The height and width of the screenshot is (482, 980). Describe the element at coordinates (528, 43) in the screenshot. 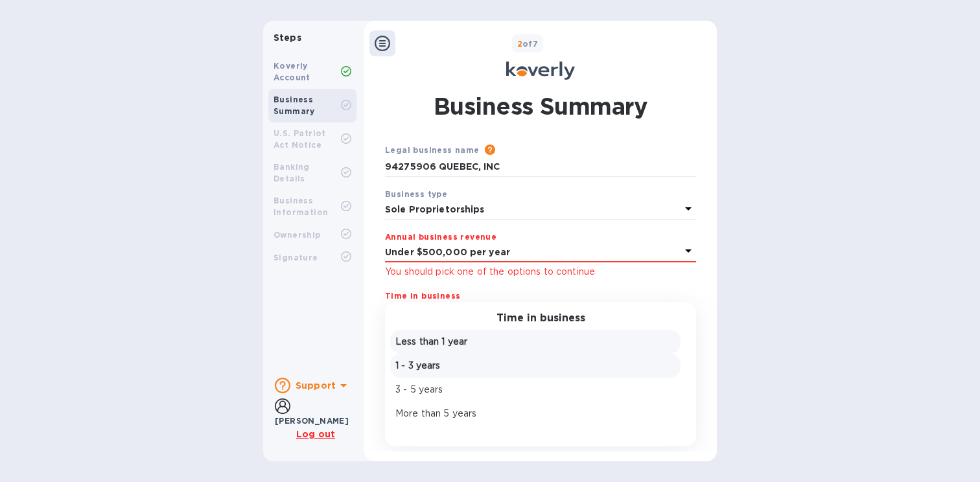

I see `b: of 7` at that location.